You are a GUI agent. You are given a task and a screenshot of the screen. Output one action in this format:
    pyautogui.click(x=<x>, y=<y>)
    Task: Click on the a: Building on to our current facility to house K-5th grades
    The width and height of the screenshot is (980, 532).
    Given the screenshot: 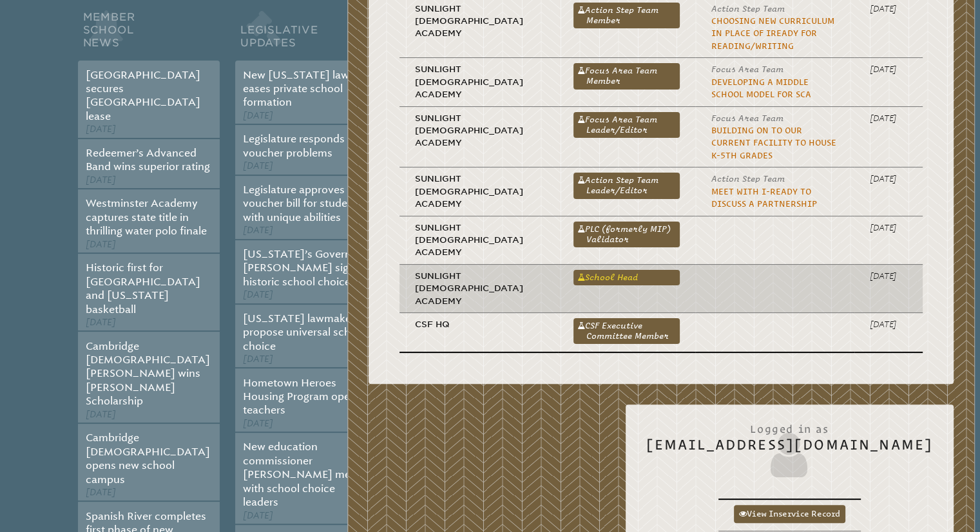 What is the action you would take?
    pyautogui.click(x=773, y=143)
    